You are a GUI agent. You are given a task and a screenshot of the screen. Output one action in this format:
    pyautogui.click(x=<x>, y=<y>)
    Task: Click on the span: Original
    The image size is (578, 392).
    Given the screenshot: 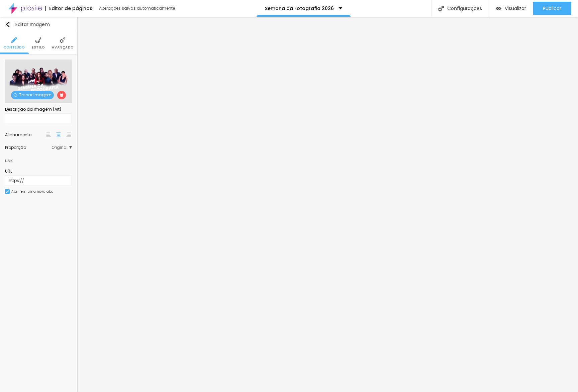 What is the action you would take?
    pyautogui.click(x=61, y=147)
    